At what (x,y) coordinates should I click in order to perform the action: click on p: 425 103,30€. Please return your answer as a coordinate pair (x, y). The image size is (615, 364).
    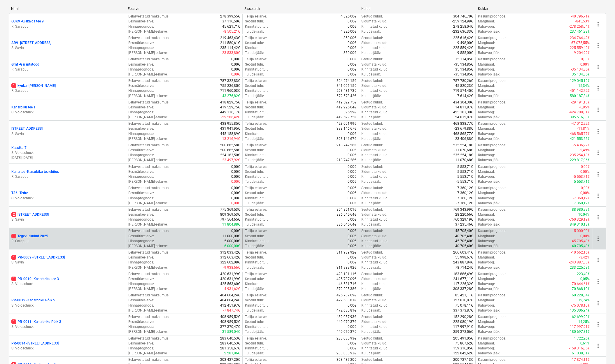
    Looking at the image, I should click on (463, 112).